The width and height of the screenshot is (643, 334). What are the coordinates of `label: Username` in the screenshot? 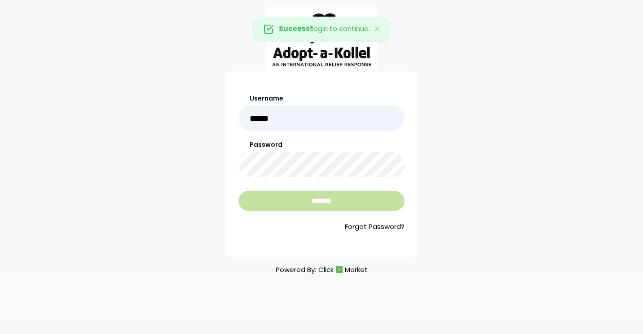 It's located at (321, 98).